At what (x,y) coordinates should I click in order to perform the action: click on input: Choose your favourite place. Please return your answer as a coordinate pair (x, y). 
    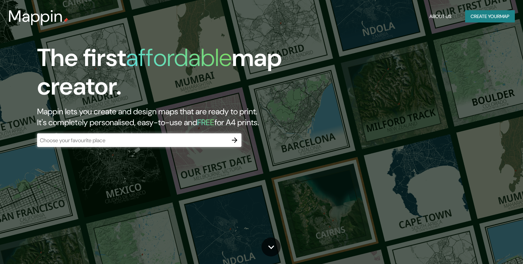
    Looking at the image, I should click on (132, 140).